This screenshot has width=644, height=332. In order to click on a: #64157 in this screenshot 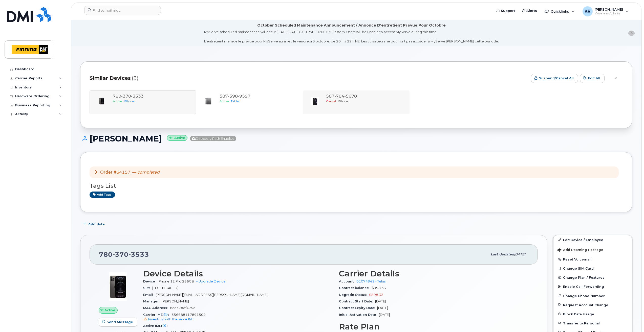, I will do `click(122, 172)`.